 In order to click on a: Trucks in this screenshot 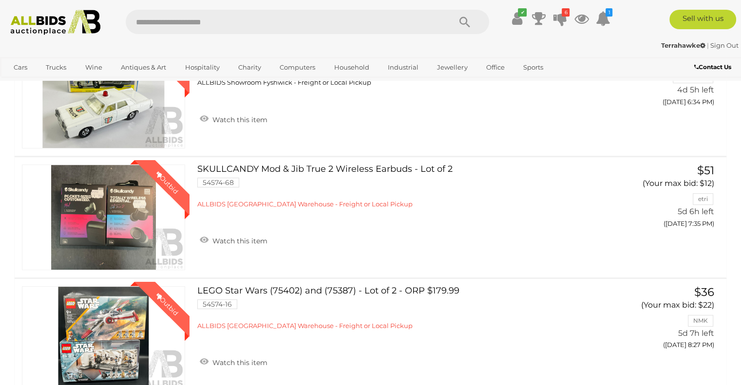, I will do `click(56, 67)`.